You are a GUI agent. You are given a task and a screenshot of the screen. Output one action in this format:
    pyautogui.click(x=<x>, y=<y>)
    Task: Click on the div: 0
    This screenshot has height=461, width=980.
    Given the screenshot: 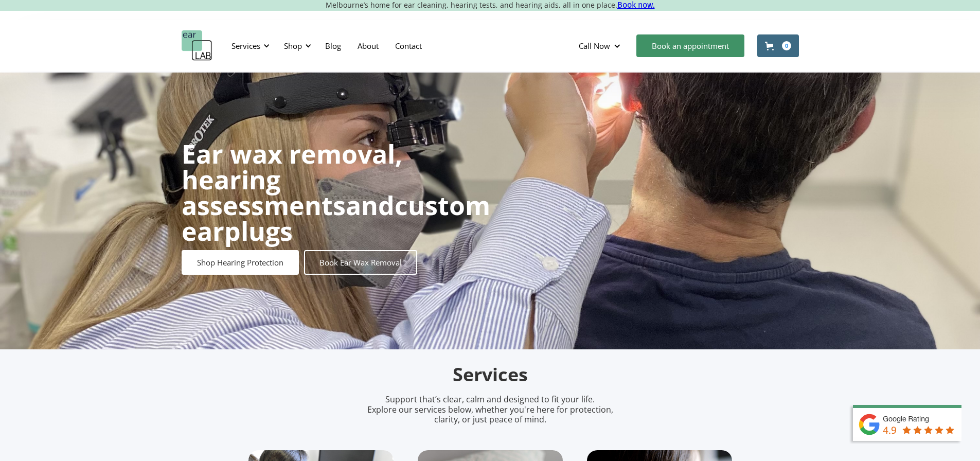 What is the action you would take?
    pyautogui.click(x=787, y=46)
    